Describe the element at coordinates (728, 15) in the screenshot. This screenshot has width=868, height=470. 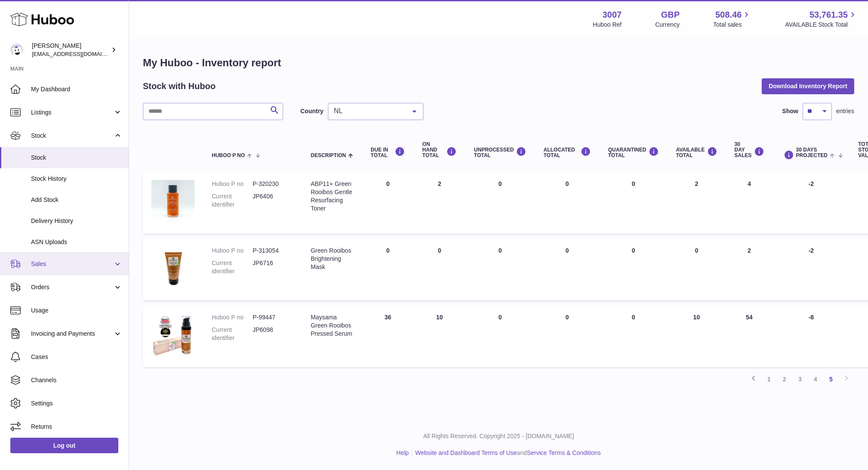
I see `span: 508.46` at that location.